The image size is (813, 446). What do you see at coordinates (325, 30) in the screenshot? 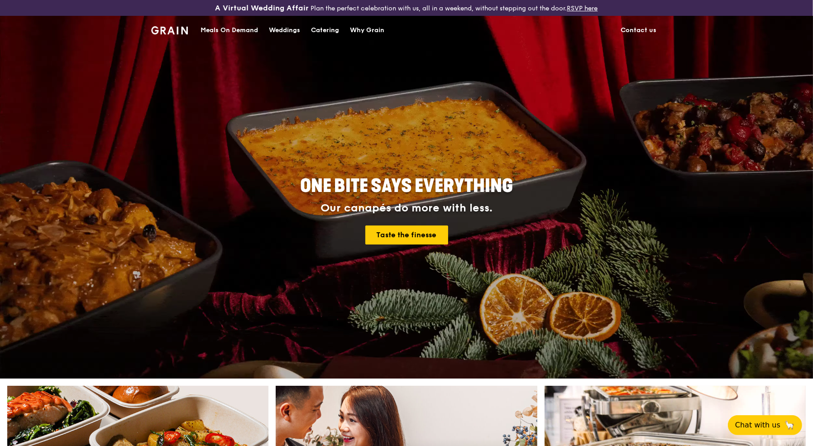
I see `a: Catering` at bounding box center [325, 30].